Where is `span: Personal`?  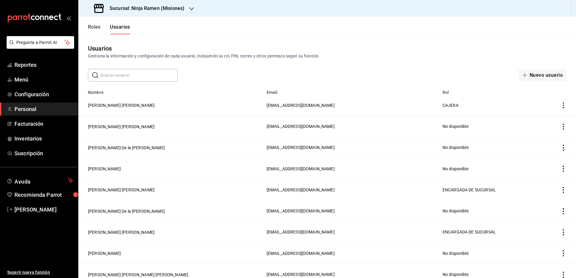
span: Personal is located at coordinates (44, 109).